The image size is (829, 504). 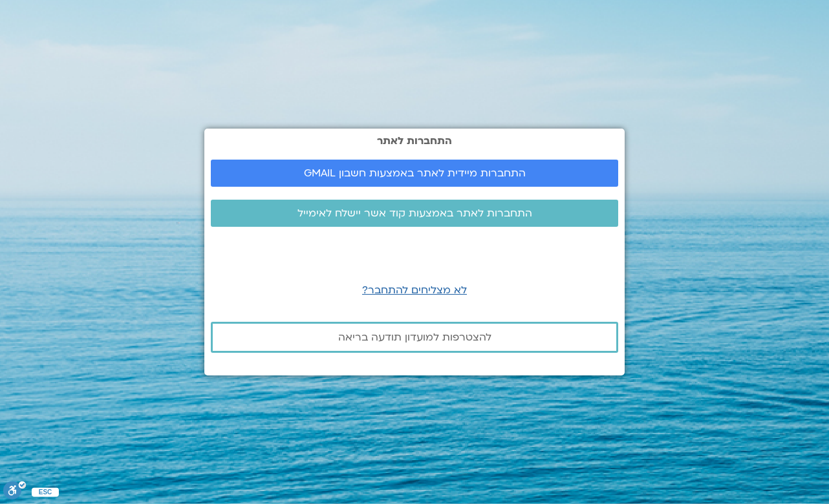 I want to click on span: לא מצליחים להתחבר?, so click(x=414, y=290).